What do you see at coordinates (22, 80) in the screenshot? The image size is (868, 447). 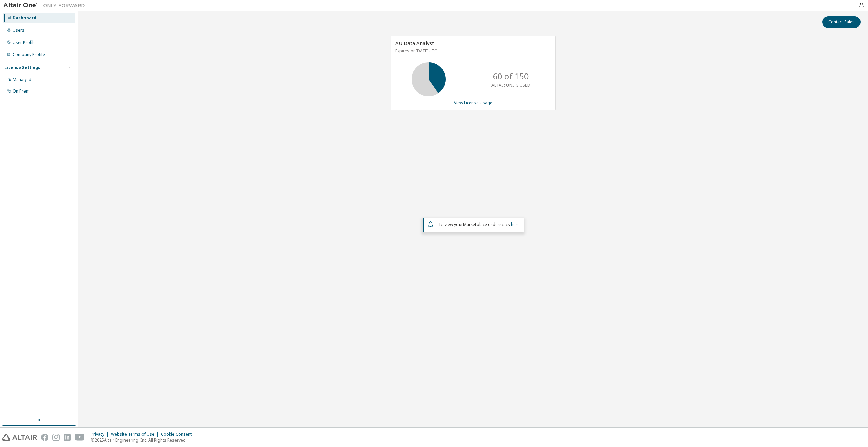 I see `div: Managed` at bounding box center [22, 80].